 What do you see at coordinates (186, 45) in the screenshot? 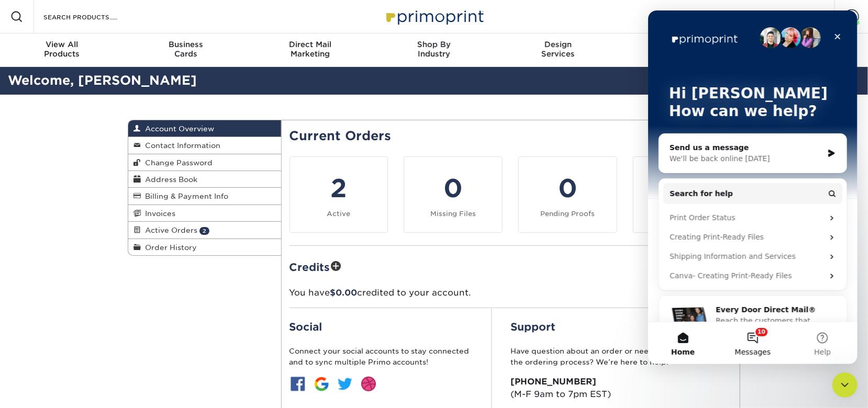
I see `span: Business` at bounding box center [186, 45].